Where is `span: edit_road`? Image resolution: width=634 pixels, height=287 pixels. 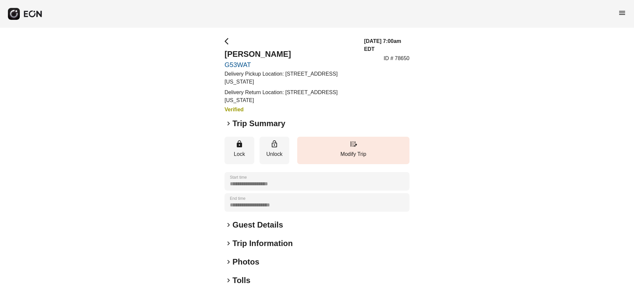 span: edit_road is located at coordinates (353, 144).